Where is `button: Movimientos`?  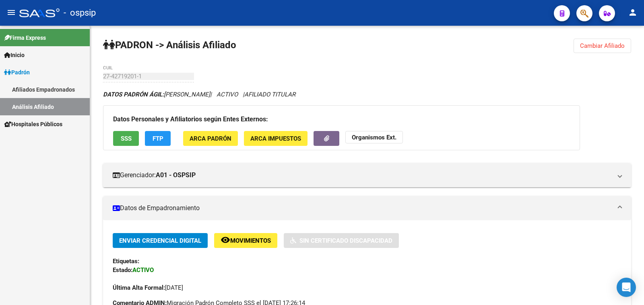 button: Movimientos is located at coordinates (245, 241).